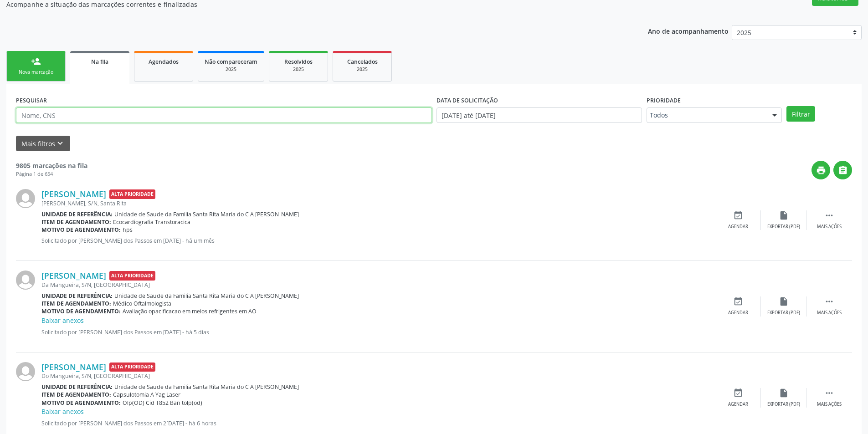 The image size is (868, 434). Describe the element at coordinates (231, 61) in the screenshot. I see `span: Não compareceram` at that location.